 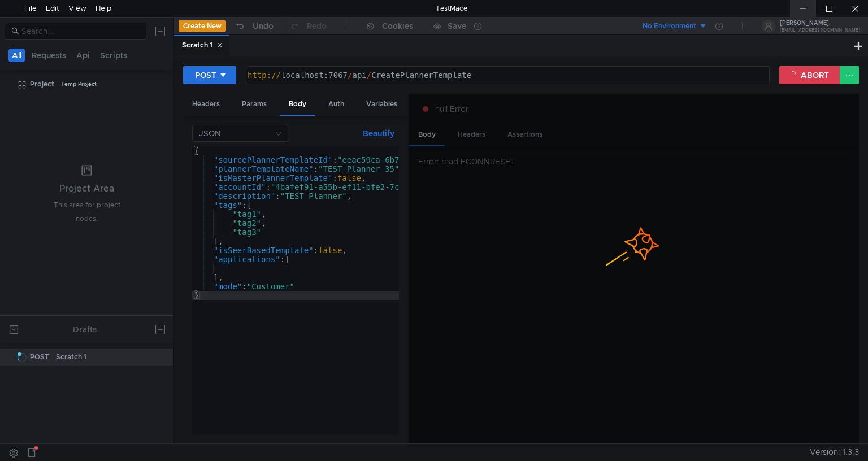 What do you see at coordinates (22, 358) in the screenshot?
I see `span: Loading...` at bounding box center [22, 358].